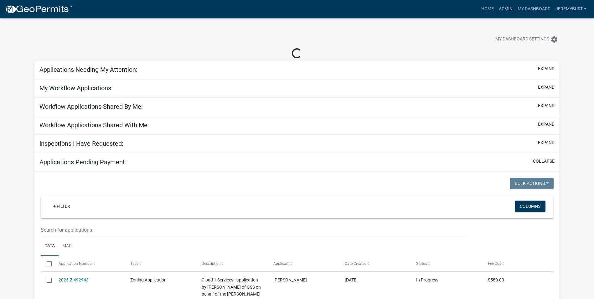  Describe the element at coordinates (81, 143) in the screenshot. I see `h5: Inspections I Have Requested:` at that location.